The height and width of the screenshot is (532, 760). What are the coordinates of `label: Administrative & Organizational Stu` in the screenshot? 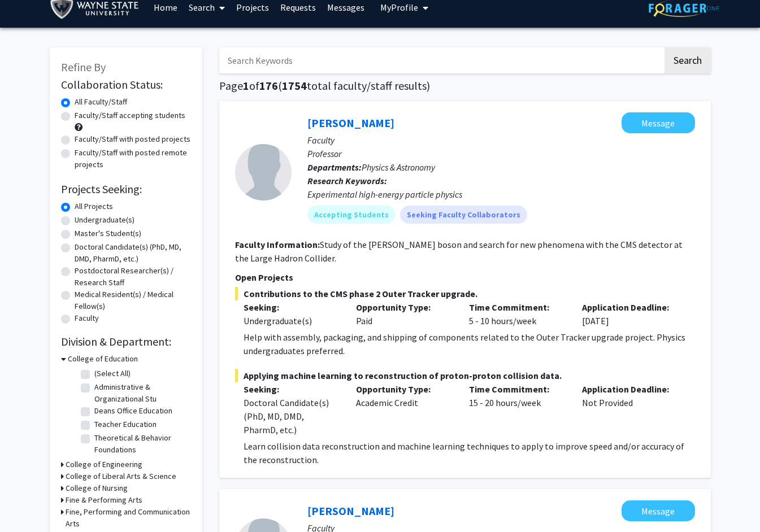 It's located at (141, 393).